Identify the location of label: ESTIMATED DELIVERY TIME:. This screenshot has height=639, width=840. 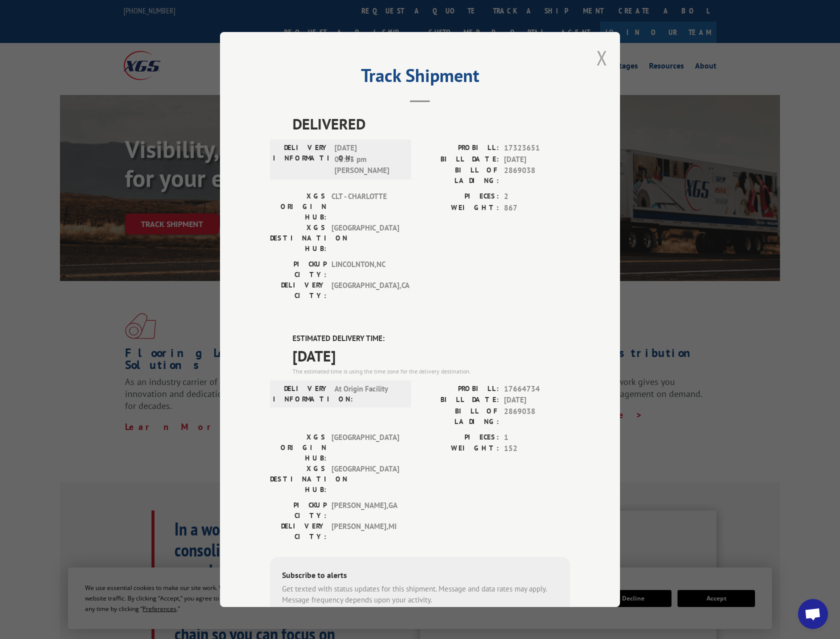
(432, 338).